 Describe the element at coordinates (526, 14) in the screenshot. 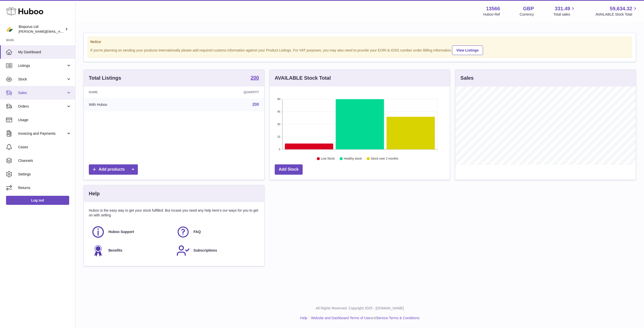

I see `div: Currency` at that location.